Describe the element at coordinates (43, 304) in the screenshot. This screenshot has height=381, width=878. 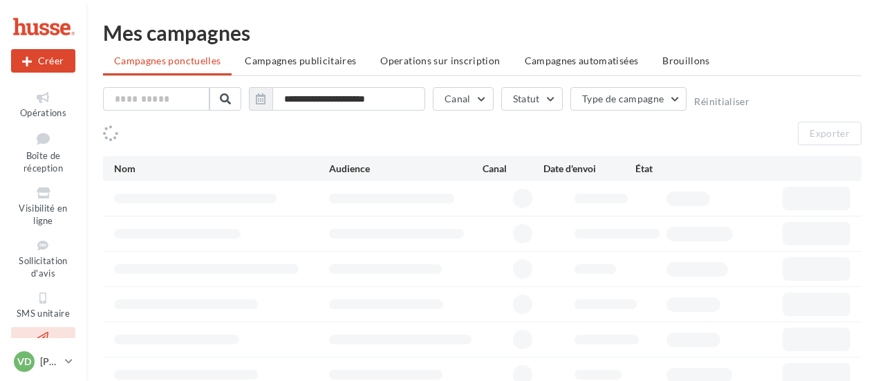
I see `a: SMS unitaire` at that location.